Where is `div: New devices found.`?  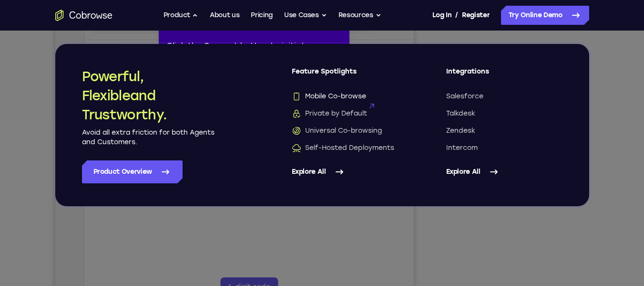
div: New devices found. is located at coordinates (133, 62).